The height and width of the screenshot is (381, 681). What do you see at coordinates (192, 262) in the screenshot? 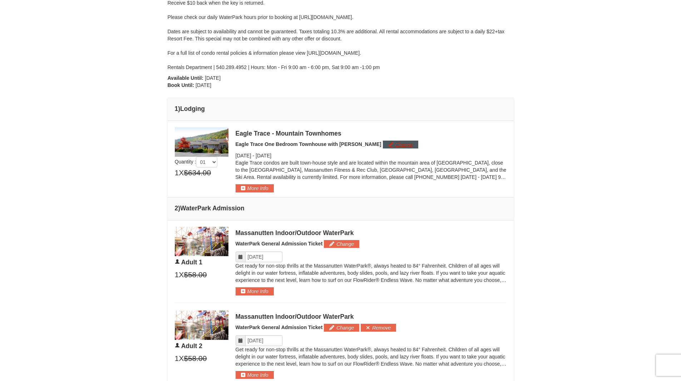
I see `span: Adult 1` at bounding box center [192, 262].